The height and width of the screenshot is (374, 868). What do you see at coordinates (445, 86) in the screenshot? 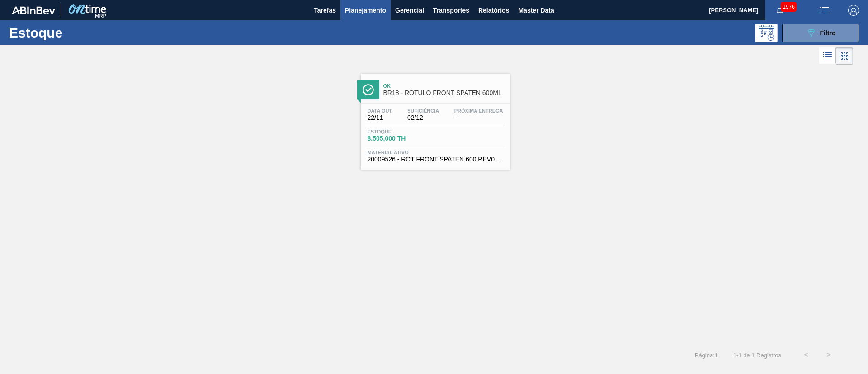
I see `span: Ok` at bounding box center [445, 86].